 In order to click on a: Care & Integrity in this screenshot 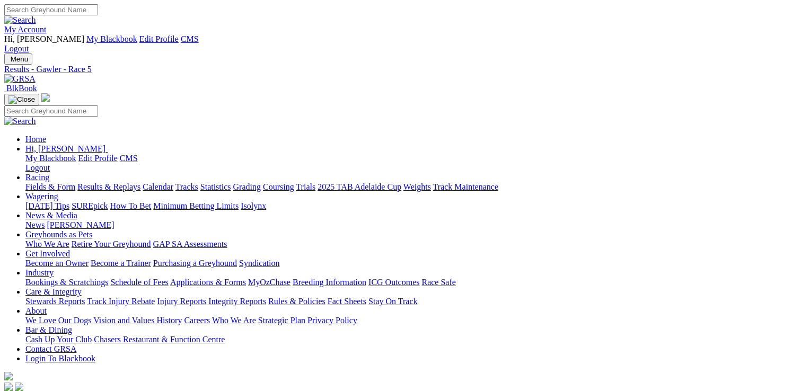, I will do `click(54, 292)`.